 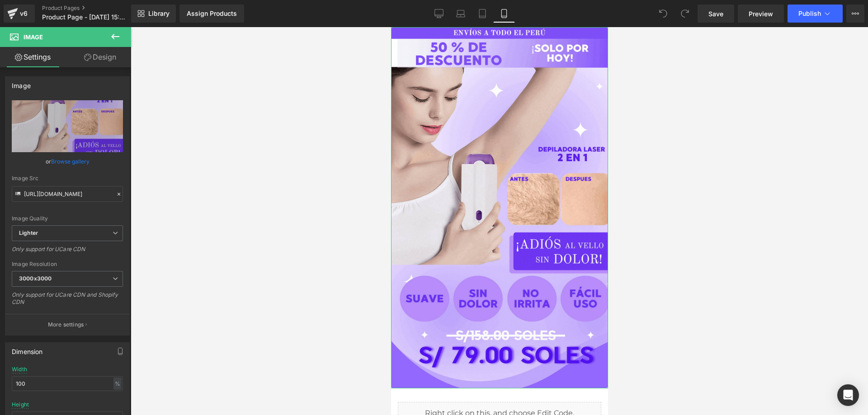 I want to click on div: Only support for UCare CDN and Shopify CDN, so click(x=67, y=302).